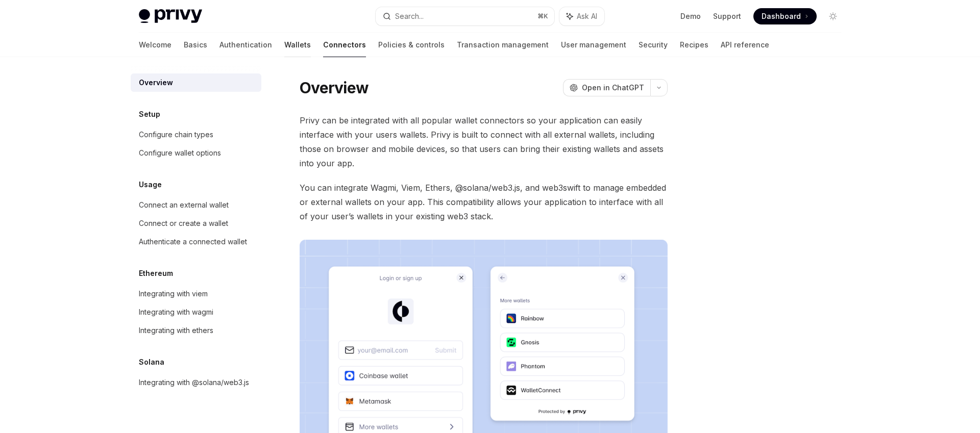  What do you see at coordinates (502, 45) in the screenshot?
I see `a: Transaction management` at bounding box center [502, 45].